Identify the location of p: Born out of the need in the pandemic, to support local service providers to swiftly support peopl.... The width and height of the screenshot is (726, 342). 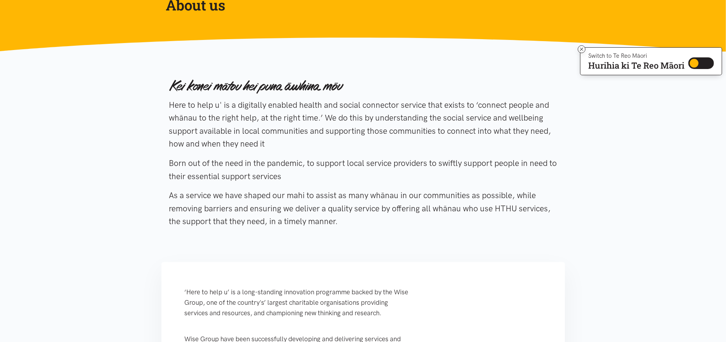
(363, 170).